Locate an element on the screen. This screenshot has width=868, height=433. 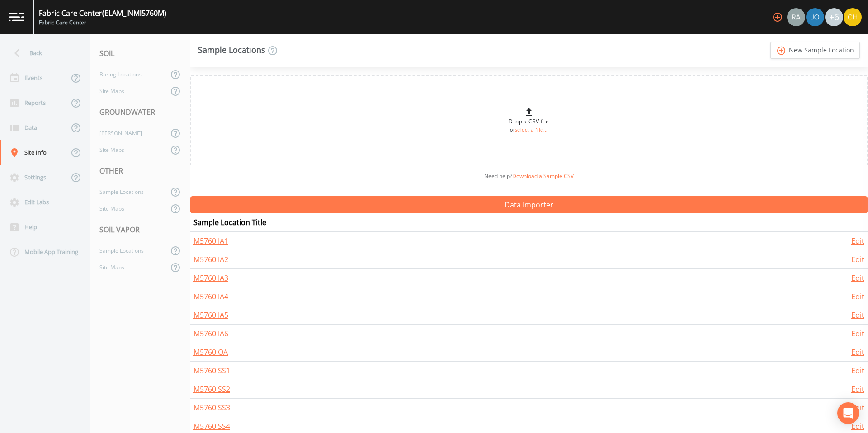
a: add_circle_outlineNew Sample Location is located at coordinates (816, 51).